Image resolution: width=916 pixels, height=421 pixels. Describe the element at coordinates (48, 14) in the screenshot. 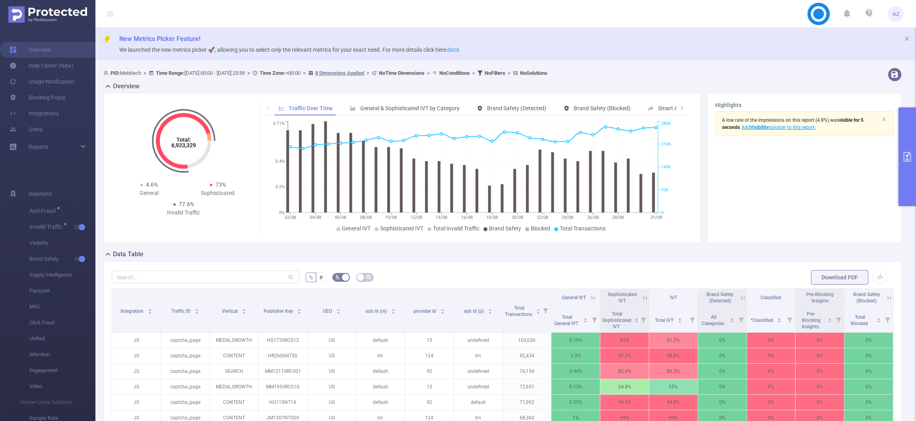

I see `img: Protected Media` at that location.